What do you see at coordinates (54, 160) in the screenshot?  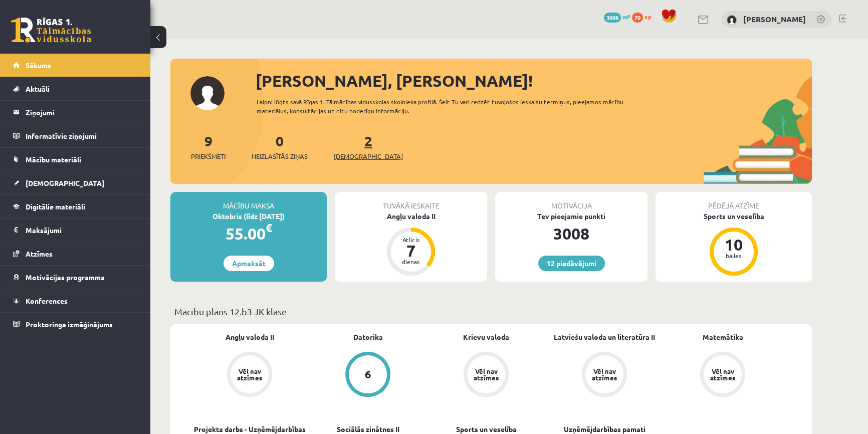 I see `span: Mācību materiāli` at bounding box center [54, 160].